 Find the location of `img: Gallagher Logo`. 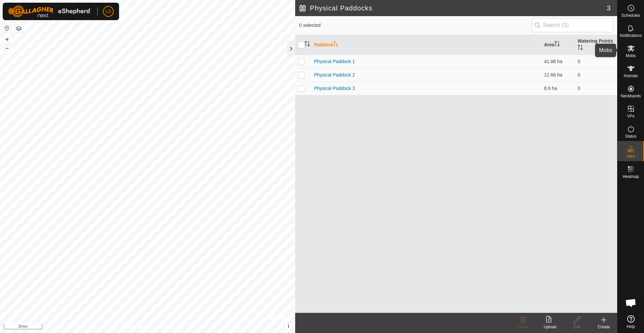

img: Gallagher Logo is located at coordinates (50, 12).